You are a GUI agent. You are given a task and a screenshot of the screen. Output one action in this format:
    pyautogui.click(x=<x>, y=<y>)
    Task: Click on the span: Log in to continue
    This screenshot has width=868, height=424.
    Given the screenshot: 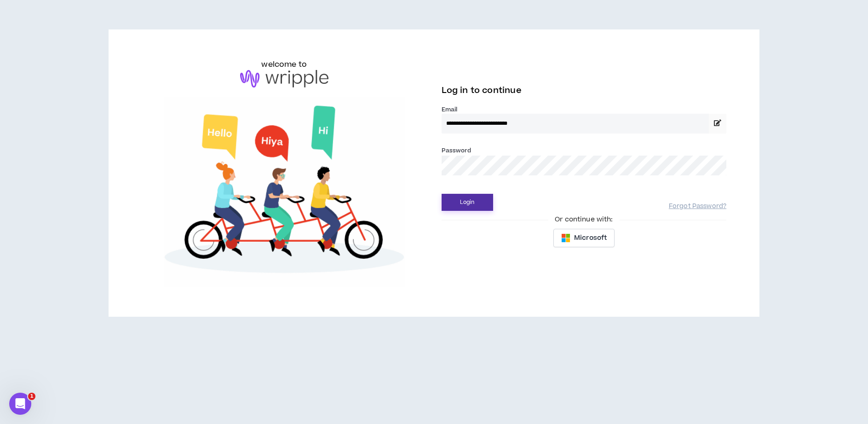 What is the action you would take?
    pyautogui.click(x=482, y=90)
    